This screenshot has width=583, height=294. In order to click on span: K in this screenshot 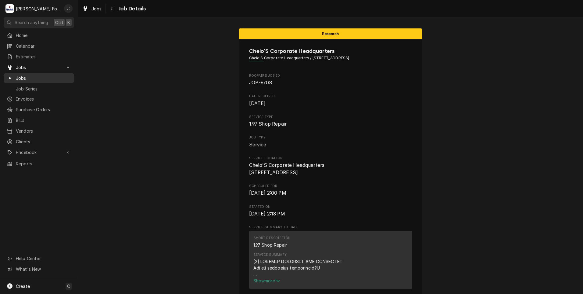, I will do `click(69, 22)`.